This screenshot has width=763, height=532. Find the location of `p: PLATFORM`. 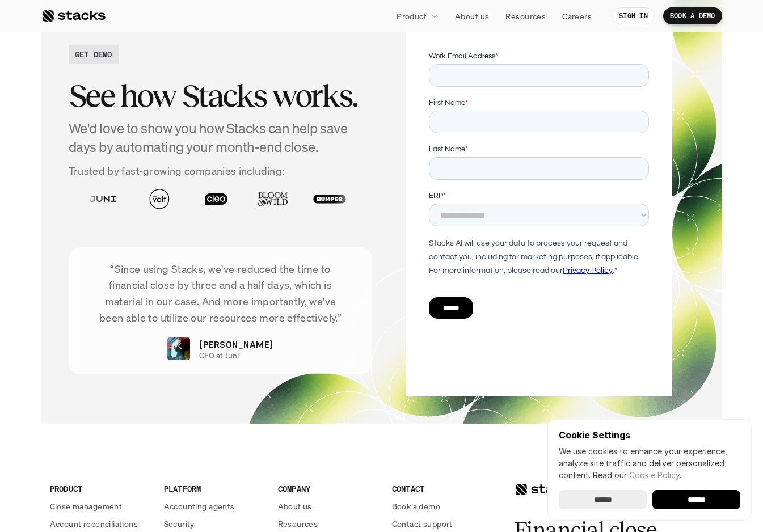

p: PLATFORM is located at coordinates (214, 488).